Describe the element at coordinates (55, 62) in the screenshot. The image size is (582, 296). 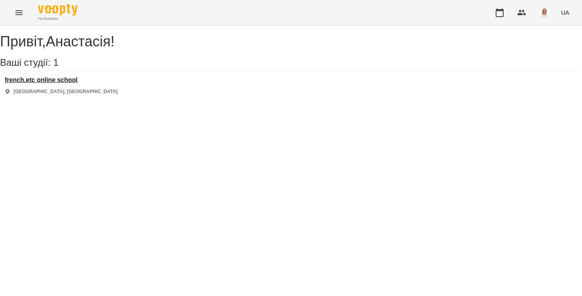
I see `span: 1` at that location.